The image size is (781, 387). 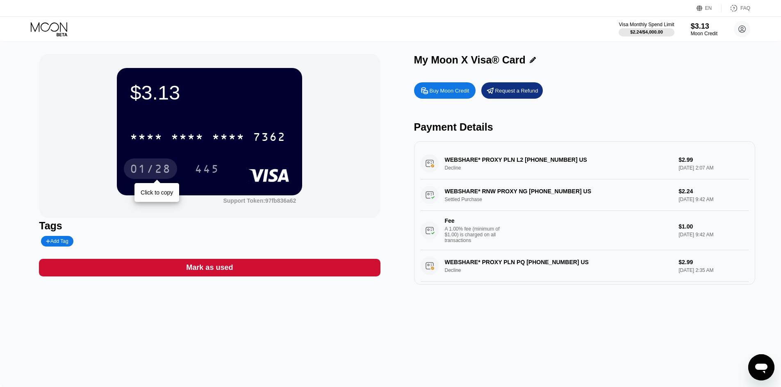 I want to click on div: A 1.00% fee (minimum of $1.00) is charged on all transactions, so click(x=476, y=235).